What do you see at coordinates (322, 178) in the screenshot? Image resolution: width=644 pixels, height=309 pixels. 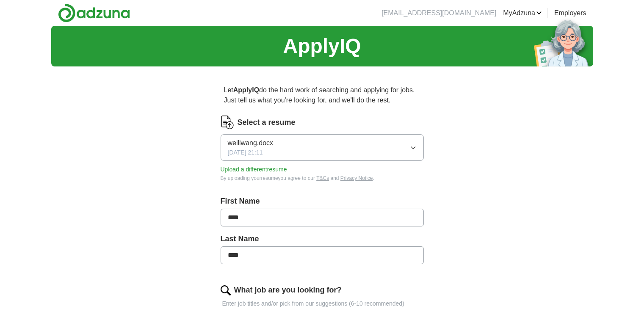 I see `a: T&Cs` at bounding box center [322, 178].